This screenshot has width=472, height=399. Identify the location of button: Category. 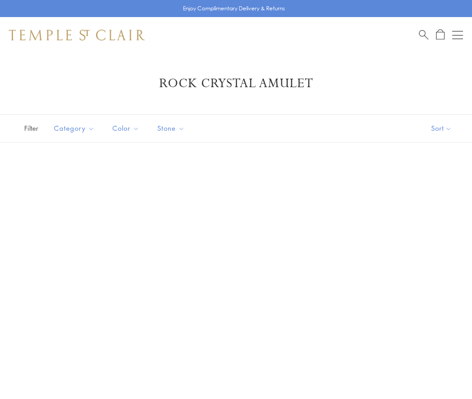
(74, 128).